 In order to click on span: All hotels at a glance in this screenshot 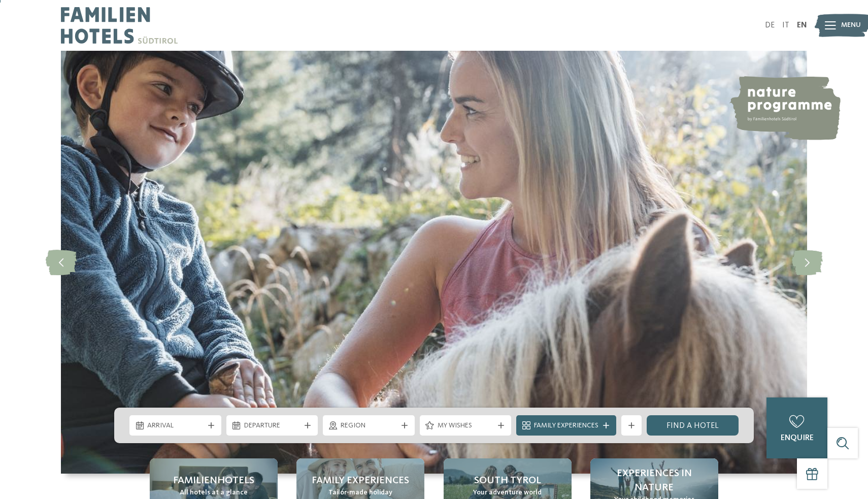, I will do `click(214, 493)`.